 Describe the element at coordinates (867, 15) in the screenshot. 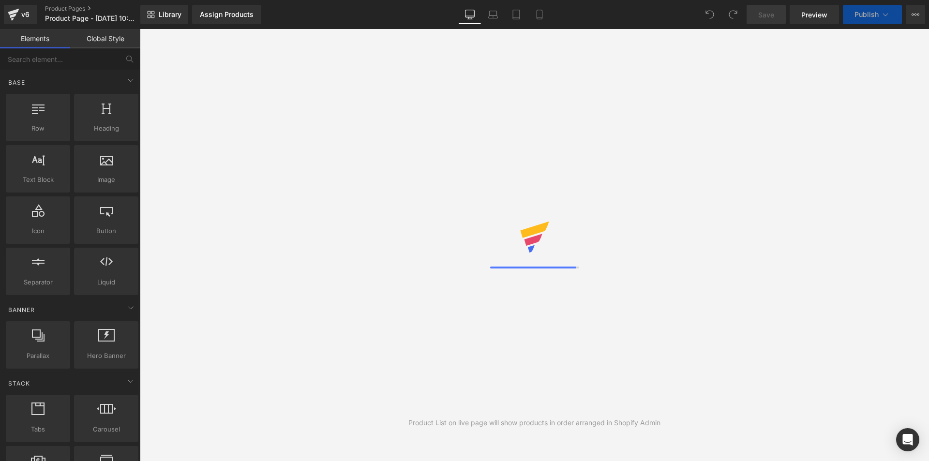

I see `span: Publish` at that location.